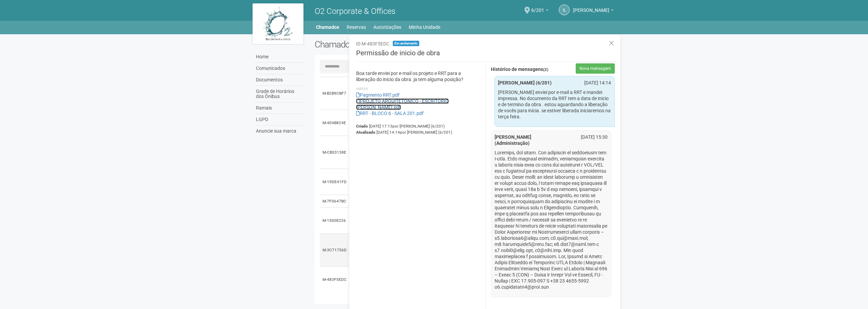  Describe the element at coordinates (418, 89) in the screenshot. I see `li: Anexos` at that location.